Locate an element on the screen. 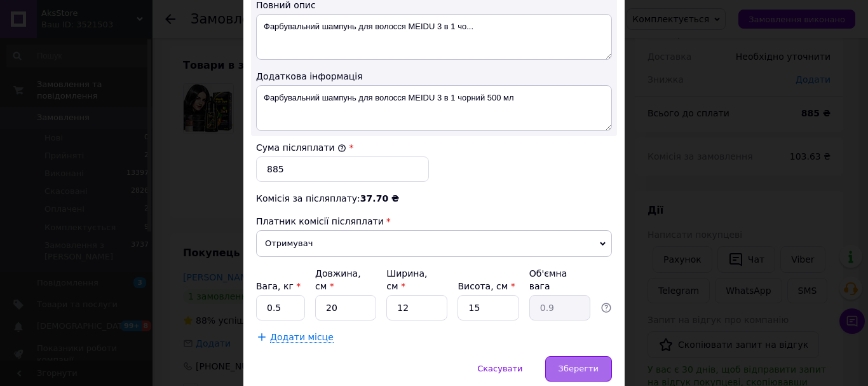 This screenshot has width=868, height=386. label: Ширина, см is located at coordinates (407, 280).